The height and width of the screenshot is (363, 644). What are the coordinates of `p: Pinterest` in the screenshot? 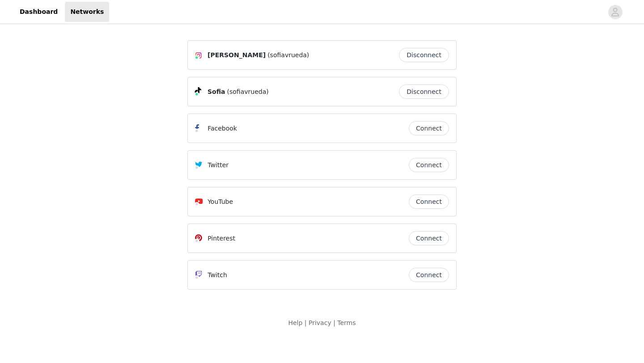 It's located at (221, 238).